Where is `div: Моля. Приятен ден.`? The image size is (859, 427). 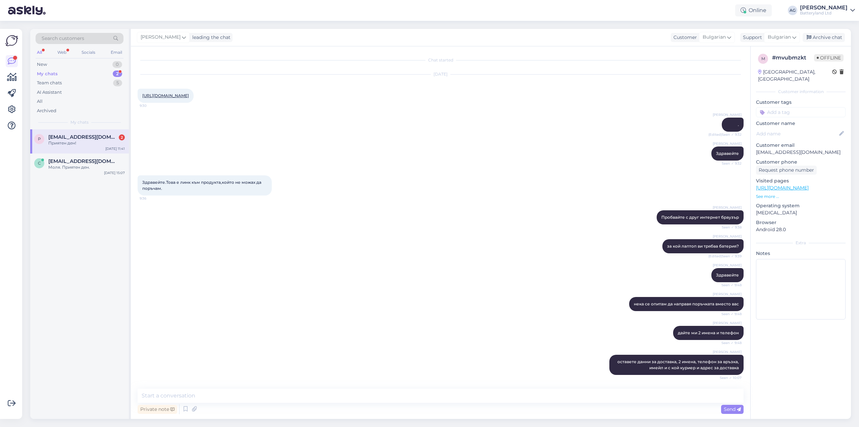
div: Моля. Приятен ден. is located at coordinates (87, 167).